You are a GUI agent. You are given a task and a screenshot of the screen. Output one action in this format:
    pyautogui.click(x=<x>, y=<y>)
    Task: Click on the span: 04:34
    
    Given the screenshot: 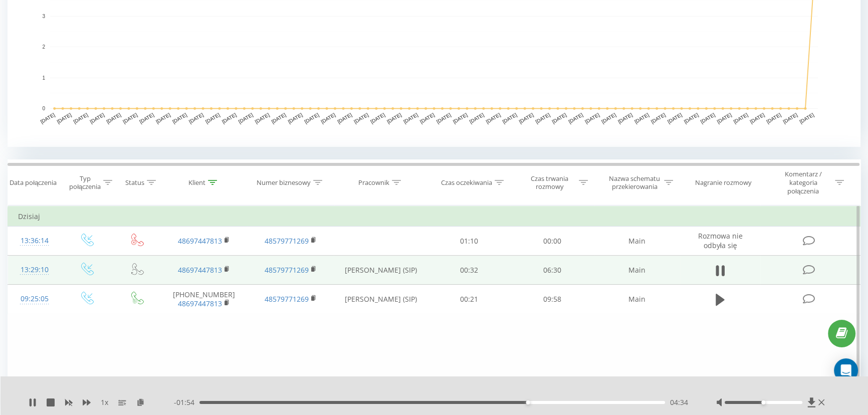 What is the action you would take?
    pyautogui.click(x=679, y=403)
    